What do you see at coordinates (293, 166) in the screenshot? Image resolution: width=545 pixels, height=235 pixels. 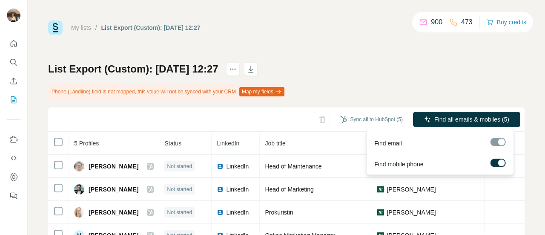 I see `span: Head of Maintenance` at bounding box center [293, 166].